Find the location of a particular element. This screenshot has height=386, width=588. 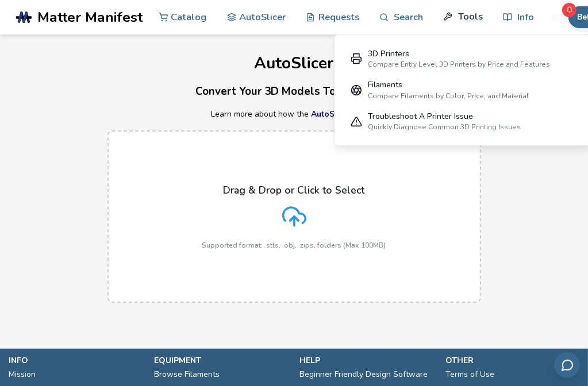

a: 3D PrintersCompare Entry Level 3D Printers by Price and Features is located at coordinates (463, 59).